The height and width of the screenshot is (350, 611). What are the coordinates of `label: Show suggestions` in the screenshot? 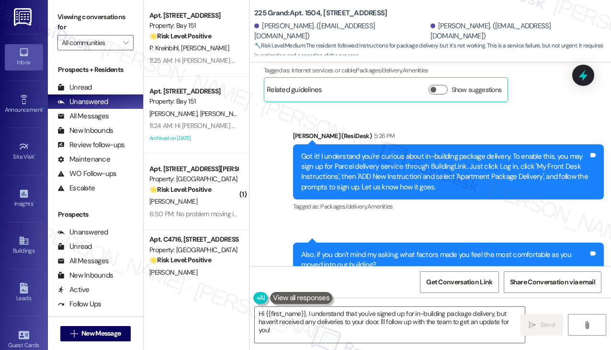 It's located at (477, 90).